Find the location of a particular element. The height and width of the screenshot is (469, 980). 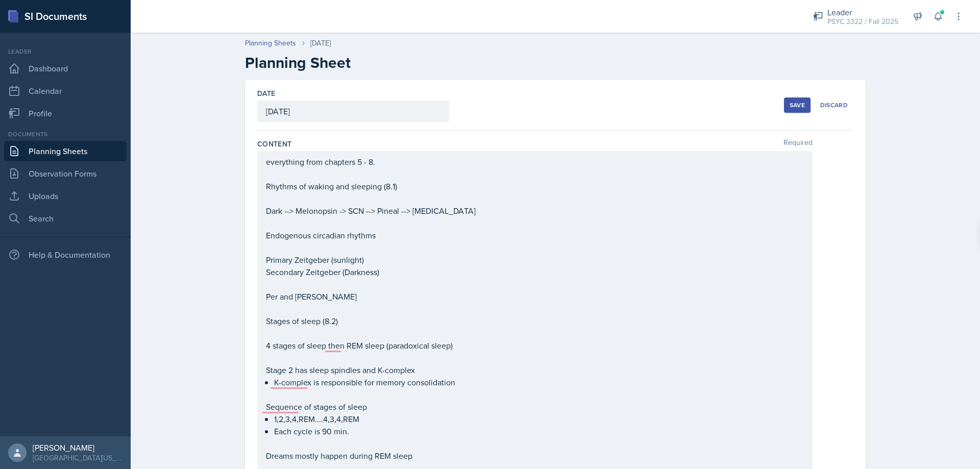

p: K-complex is responsible for memory consolidation is located at coordinates (539, 383).